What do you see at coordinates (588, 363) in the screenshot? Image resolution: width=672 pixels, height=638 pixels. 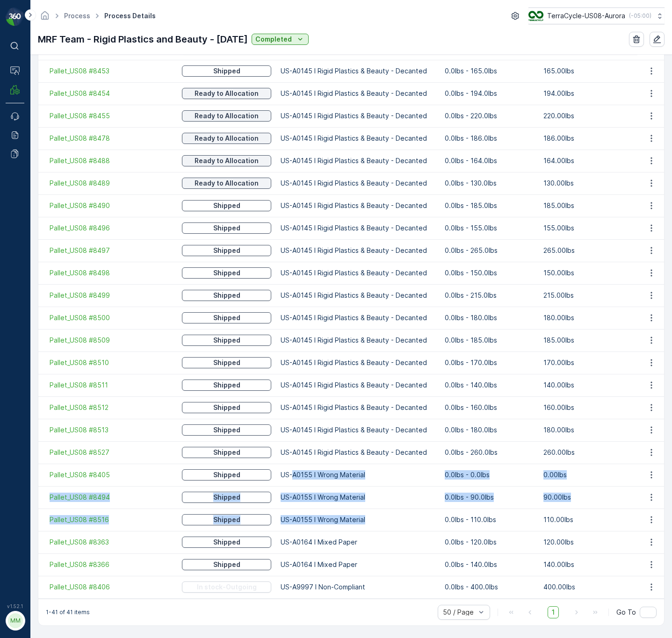 I see `p: 170.00lbs` at bounding box center [588, 363].